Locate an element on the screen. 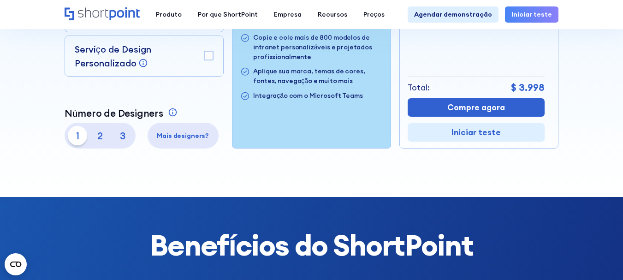 The height and width of the screenshot is (280, 623). a: Número de Designers is located at coordinates (122, 113).